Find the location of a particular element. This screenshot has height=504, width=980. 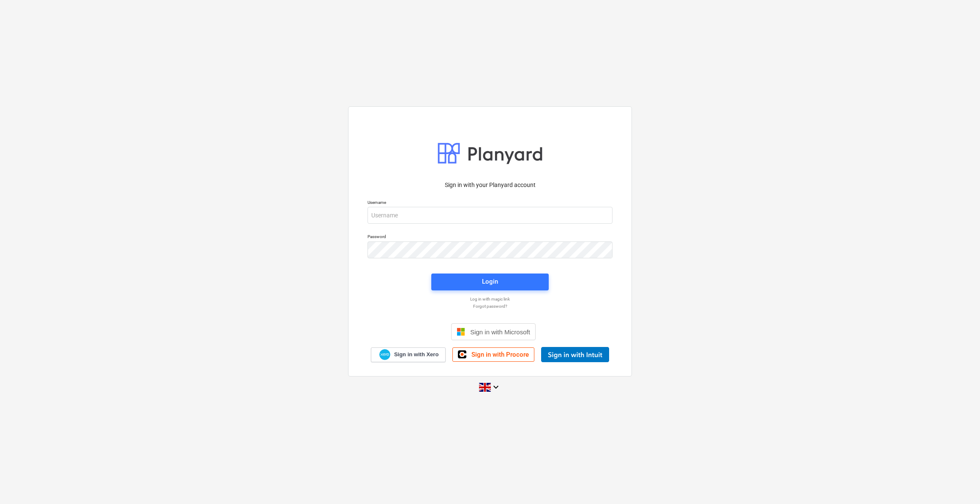

p: Forgot password? is located at coordinates (490, 307).